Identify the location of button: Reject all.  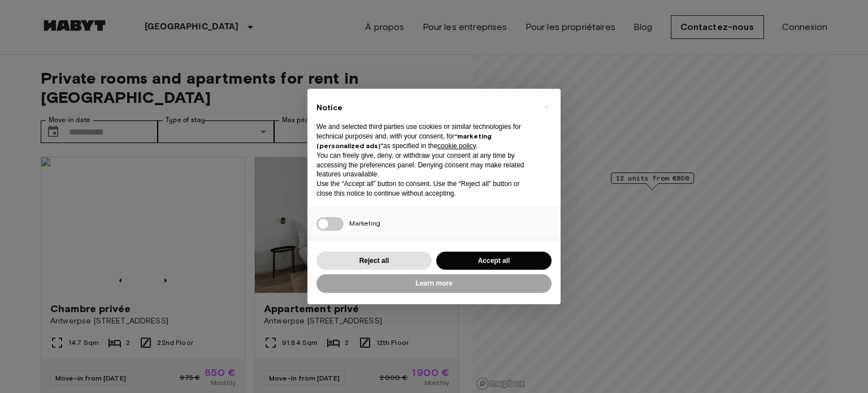
(374, 261).